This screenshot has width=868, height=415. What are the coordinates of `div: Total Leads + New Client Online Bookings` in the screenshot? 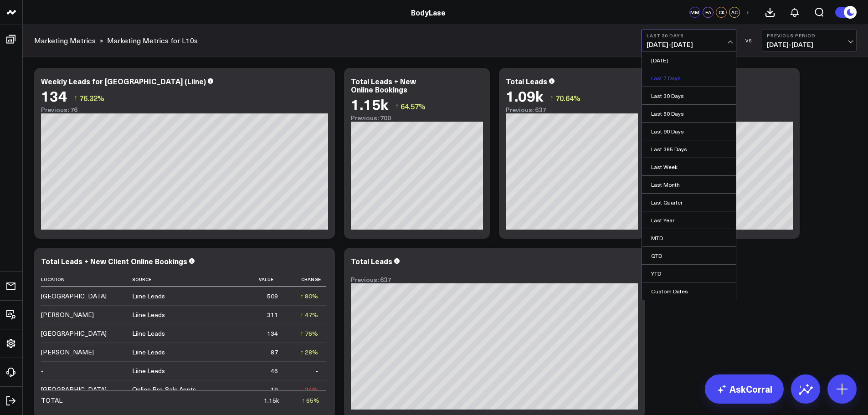 It's located at (114, 261).